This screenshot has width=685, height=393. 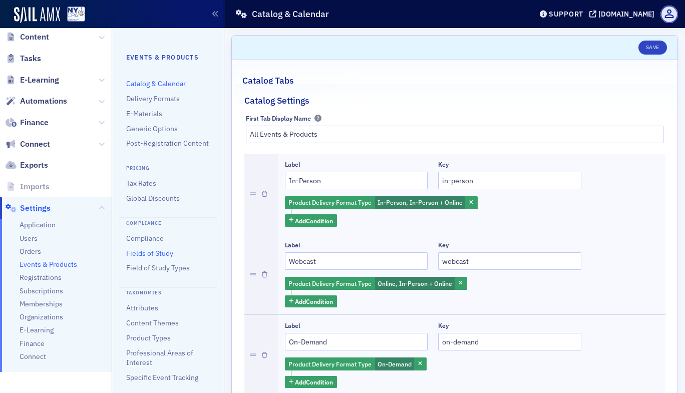 What do you see at coordinates (566, 14) in the screenshot?
I see `div: Support` at bounding box center [566, 14].